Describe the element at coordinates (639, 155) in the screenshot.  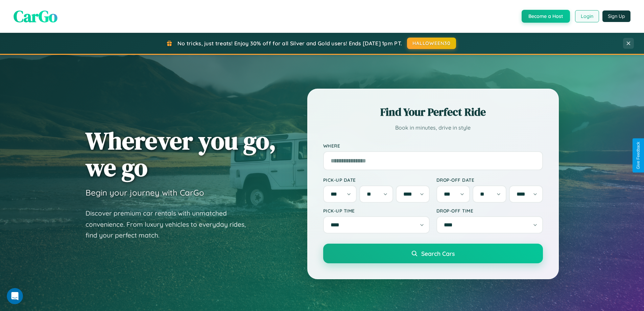
I see `div: Give Feedback` at that location.